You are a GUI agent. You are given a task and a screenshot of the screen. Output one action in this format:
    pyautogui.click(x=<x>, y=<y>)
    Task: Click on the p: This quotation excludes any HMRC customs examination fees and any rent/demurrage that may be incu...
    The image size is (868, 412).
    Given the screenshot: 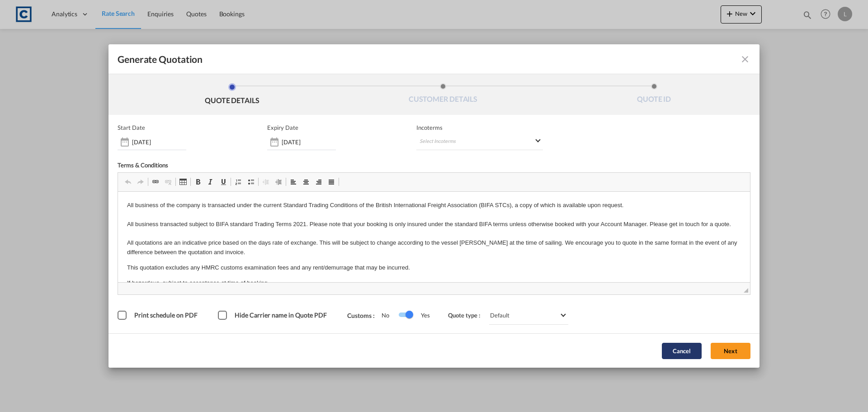 What is the action you would take?
    pyautogui.click(x=316, y=76)
    